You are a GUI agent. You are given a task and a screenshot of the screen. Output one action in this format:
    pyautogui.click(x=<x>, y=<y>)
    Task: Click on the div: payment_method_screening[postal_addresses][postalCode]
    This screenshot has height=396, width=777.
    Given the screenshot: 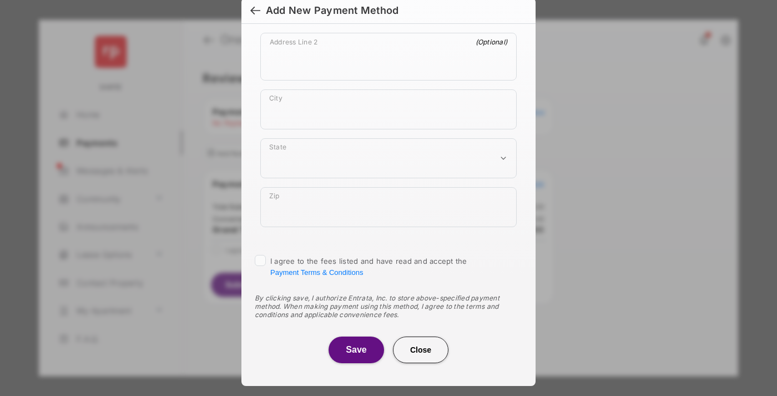 What is the action you would take?
    pyautogui.click(x=388, y=207)
    